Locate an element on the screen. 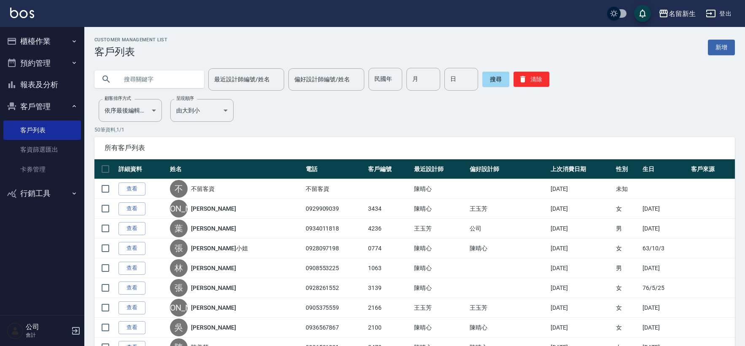 This screenshot has width=745, height=346. td: 0774 is located at coordinates (389, 248).